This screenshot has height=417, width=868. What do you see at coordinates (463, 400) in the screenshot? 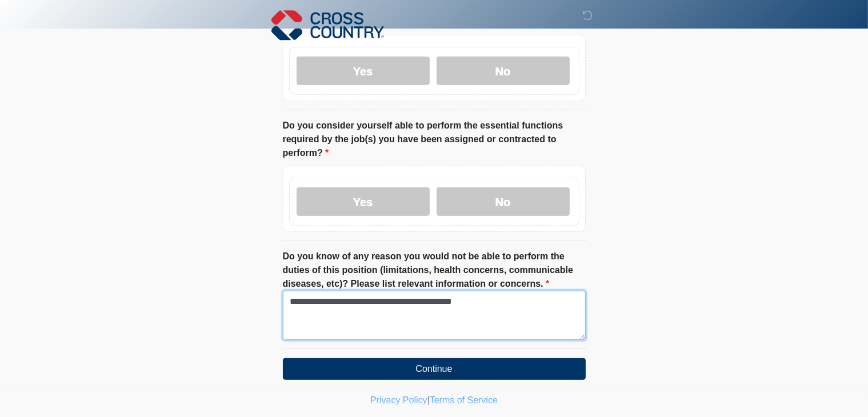
I see `a: Terms of Service` at bounding box center [463, 400].